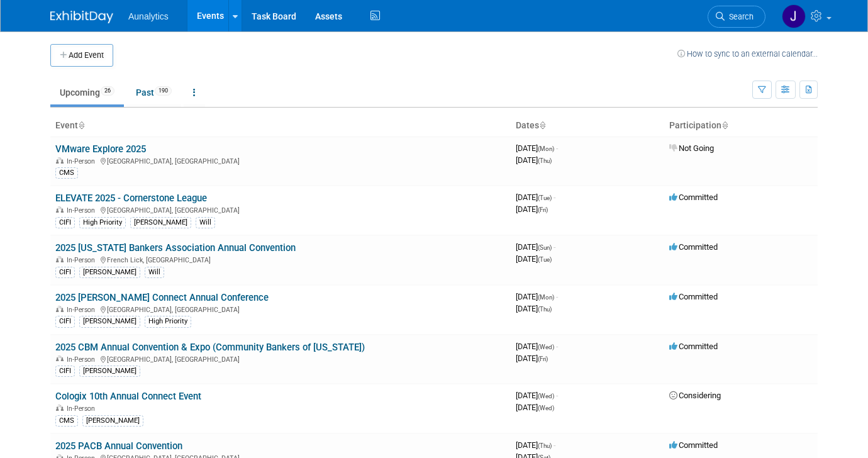  Describe the element at coordinates (130, 198) in the screenshot. I see `a: ELEVATE 2025 - Cornerstone League` at that location.